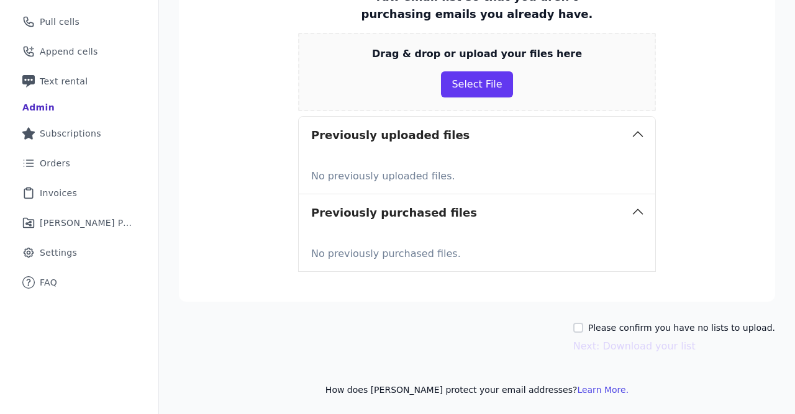 The image size is (795, 414). Describe the element at coordinates (60, 22) in the screenshot. I see `span: Pull cells` at that location.